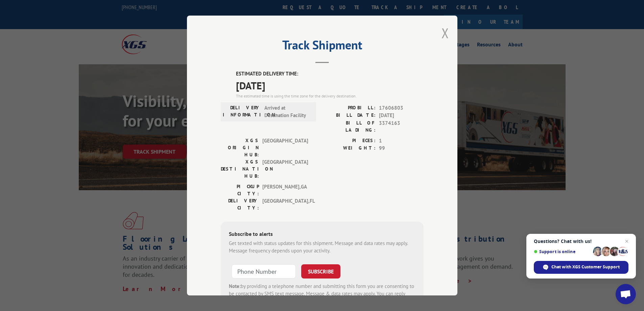 This screenshot has height=311, width=644. I want to click on label: XGS DESTINATION HUB:, so click(240, 169).